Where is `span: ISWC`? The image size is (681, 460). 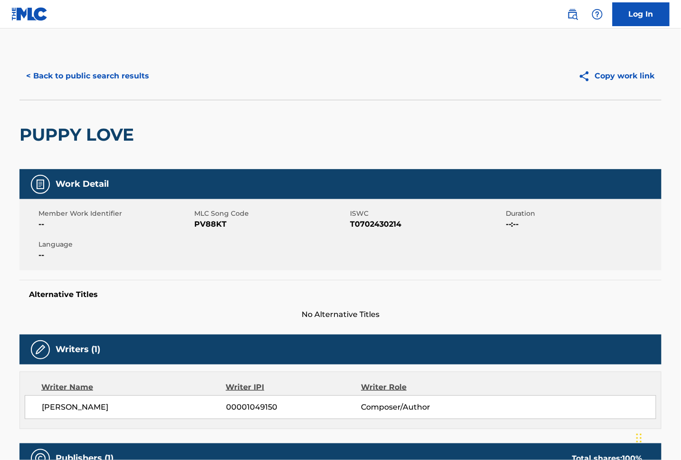
span: ISWC is located at coordinates (426, 213).